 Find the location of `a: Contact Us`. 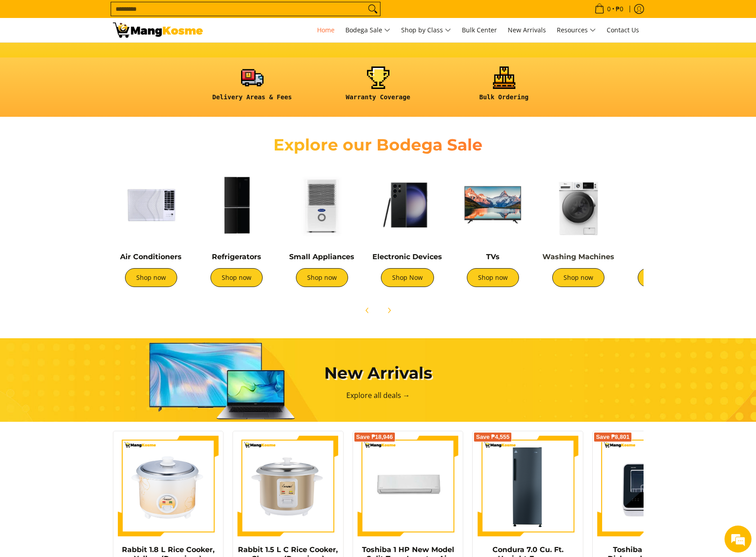

a: Contact Us is located at coordinates (623, 30).